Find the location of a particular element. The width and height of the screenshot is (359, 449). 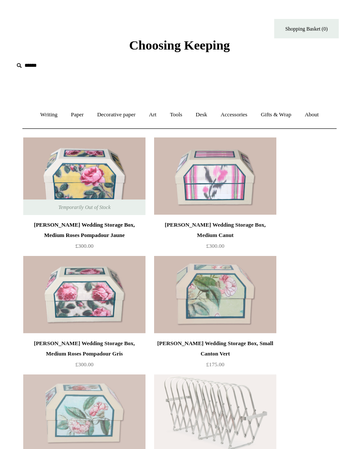

a: Decorative paper is located at coordinates (116, 115).